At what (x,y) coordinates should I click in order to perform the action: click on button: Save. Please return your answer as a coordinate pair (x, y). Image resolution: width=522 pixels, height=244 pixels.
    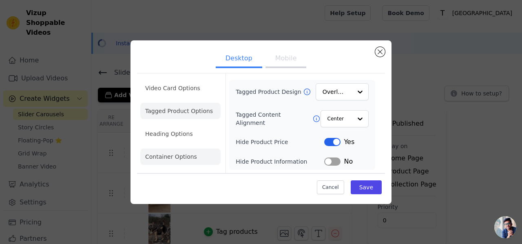
    Looking at the image, I should click on (366, 187).